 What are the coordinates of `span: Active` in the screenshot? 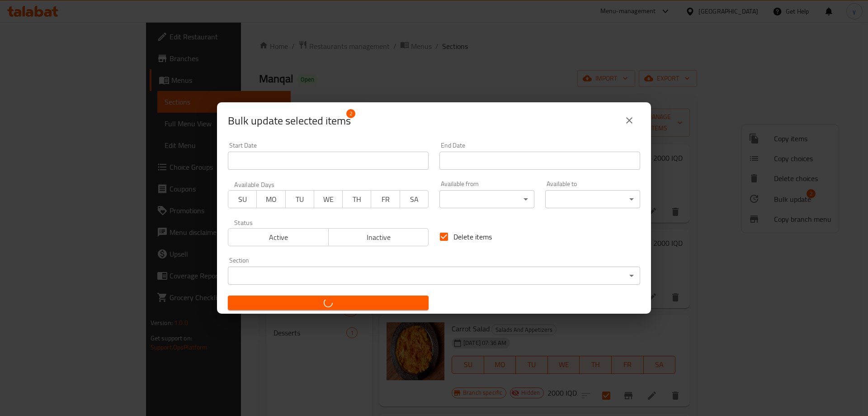 It's located at (279, 237).